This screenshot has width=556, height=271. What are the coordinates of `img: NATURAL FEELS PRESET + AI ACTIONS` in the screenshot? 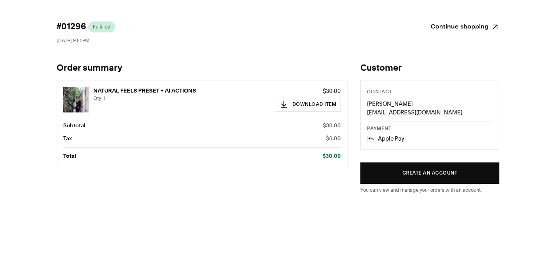 It's located at (76, 100).